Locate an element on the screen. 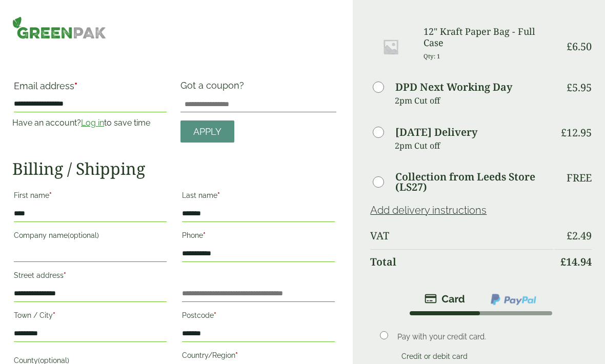 The height and width of the screenshot is (364, 605). p: Pay with your credit card. is located at coordinates (487, 337).